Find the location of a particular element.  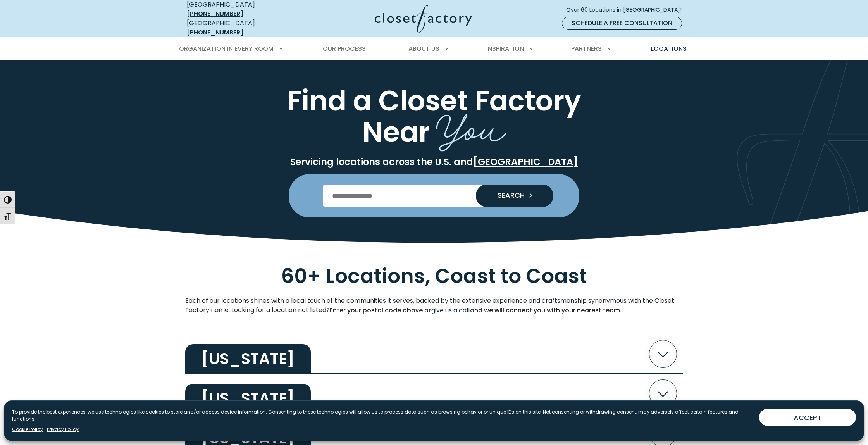

button: Search our Nationwide Locations is located at coordinates (514, 196).